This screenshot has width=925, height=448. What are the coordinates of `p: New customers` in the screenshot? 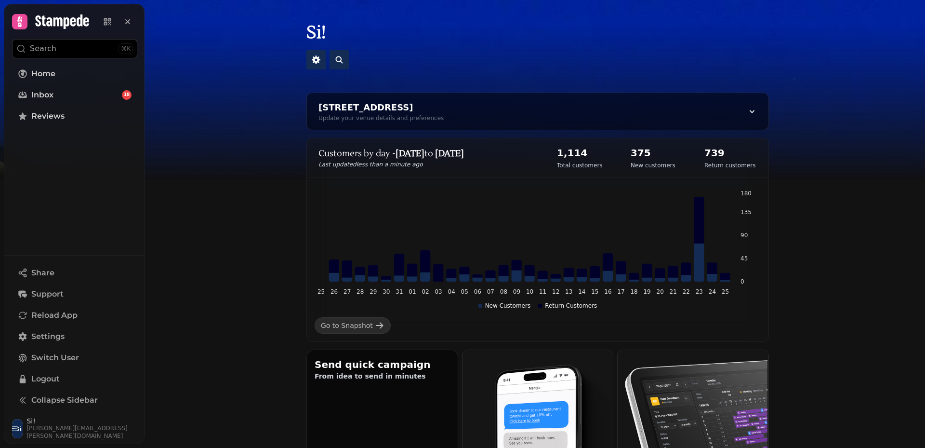 It's located at (653, 165).